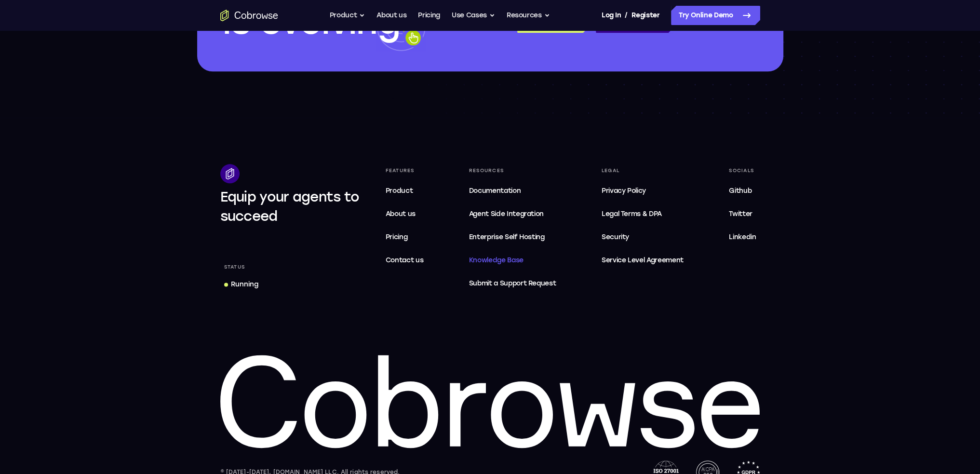  What do you see at coordinates (632, 213) in the screenshot?
I see `span: Legal Terms & DPA` at bounding box center [632, 213].